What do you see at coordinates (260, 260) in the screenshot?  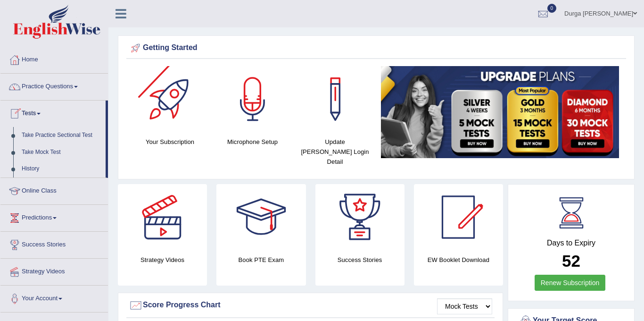 I see `h4: Book PTE Exam` at bounding box center [260, 260].